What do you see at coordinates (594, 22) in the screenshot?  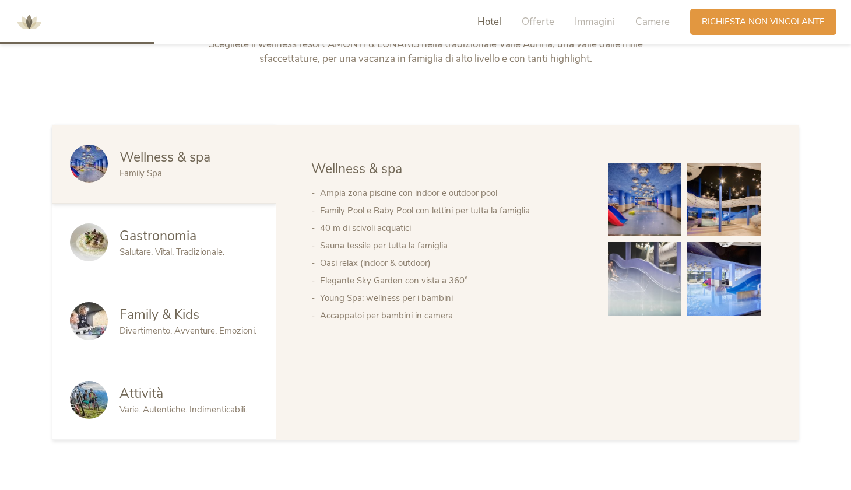 I see `span: Immagini` at bounding box center [594, 22].